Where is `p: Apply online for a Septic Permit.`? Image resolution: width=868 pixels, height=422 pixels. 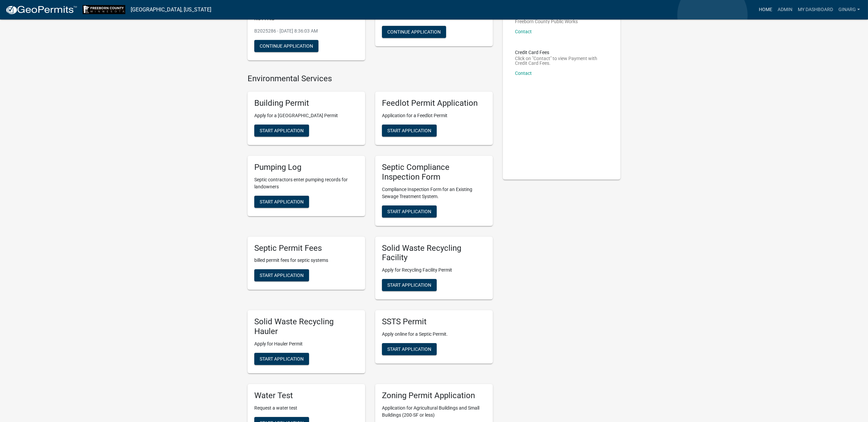
p: Apply online for a Septic Permit. is located at coordinates (434, 334).